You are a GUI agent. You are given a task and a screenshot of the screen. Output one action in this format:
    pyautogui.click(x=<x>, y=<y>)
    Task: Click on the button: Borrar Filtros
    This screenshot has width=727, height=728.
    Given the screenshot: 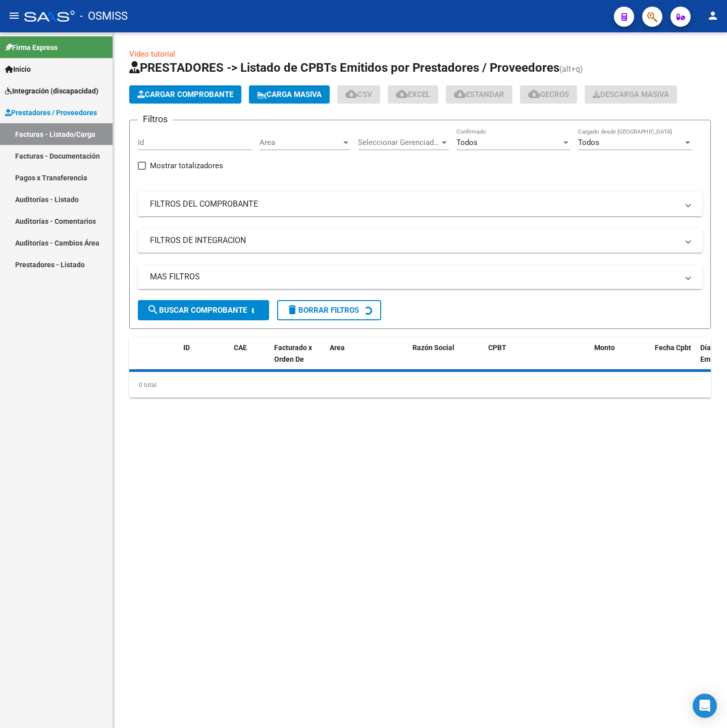 What is the action you would take?
    pyautogui.click(x=329, y=310)
    